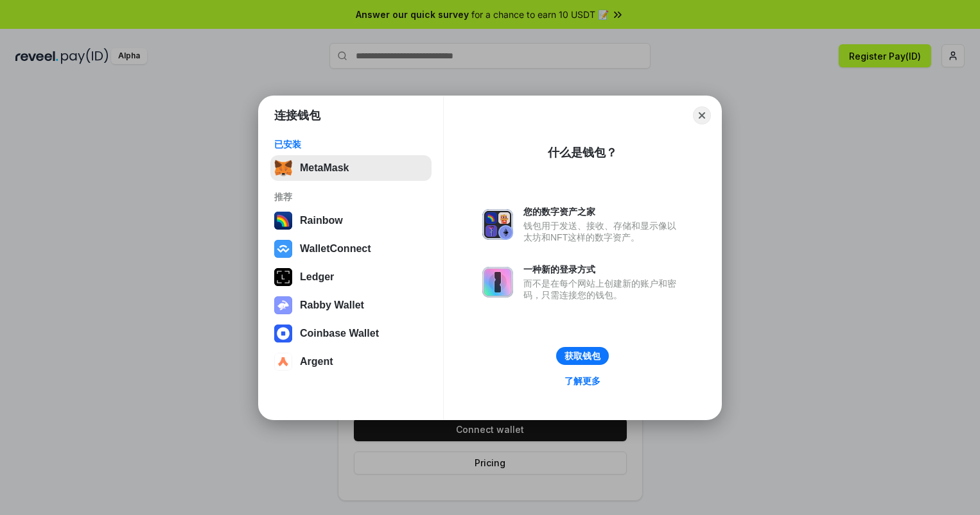 Image resolution: width=980 pixels, height=515 pixels. I want to click on div: Coinbase Wallet, so click(339, 334).